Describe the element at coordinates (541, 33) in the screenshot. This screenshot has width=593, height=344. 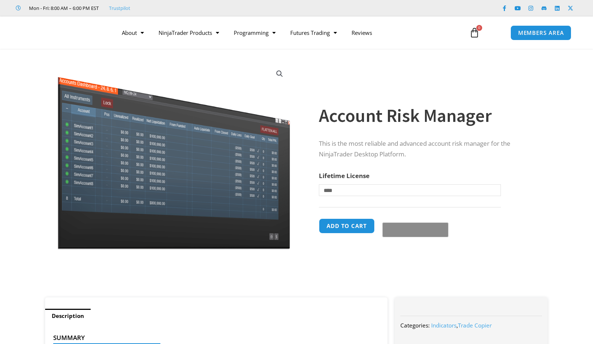
I see `span: MEMBERS AREA` at that location.